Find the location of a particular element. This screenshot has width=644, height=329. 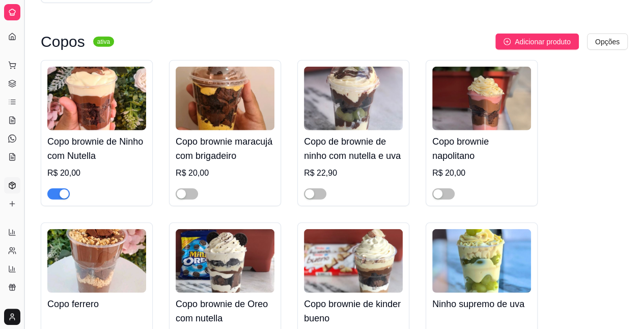

span: Opções is located at coordinates (607, 42).